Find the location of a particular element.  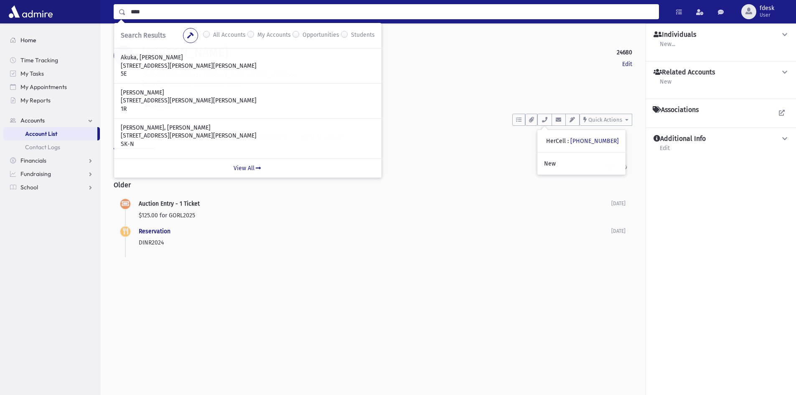

label: My Accounts is located at coordinates (274, 36).